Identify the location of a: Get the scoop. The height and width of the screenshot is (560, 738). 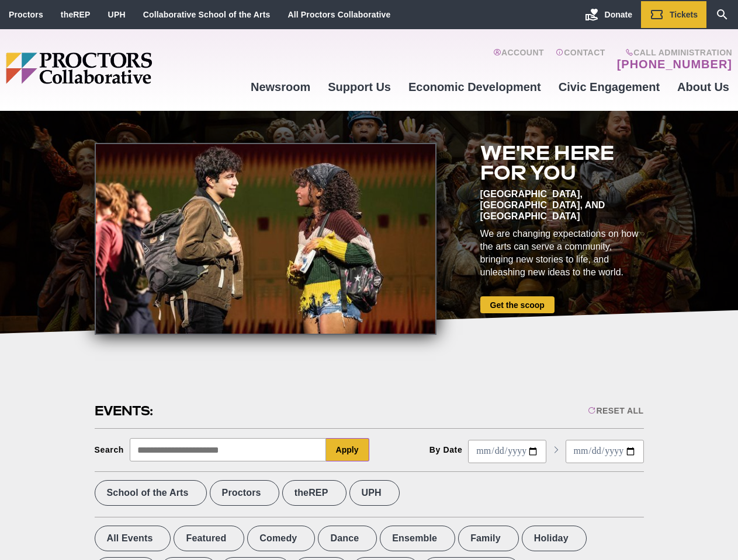
(517, 305).